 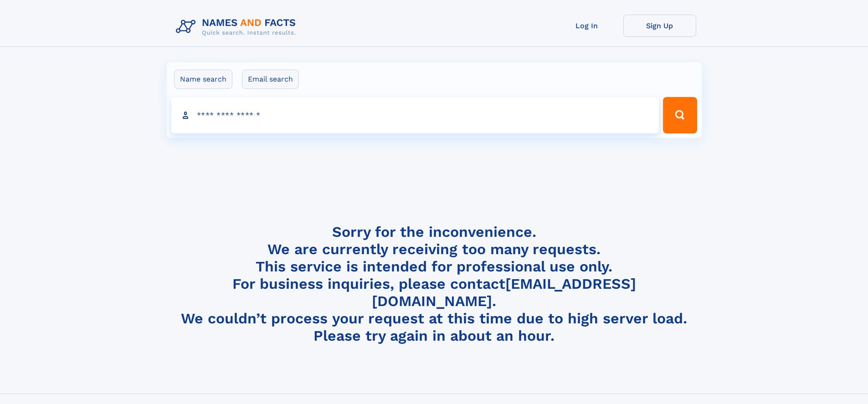 I want to click on label: Email search, so click(x=270, y=79).